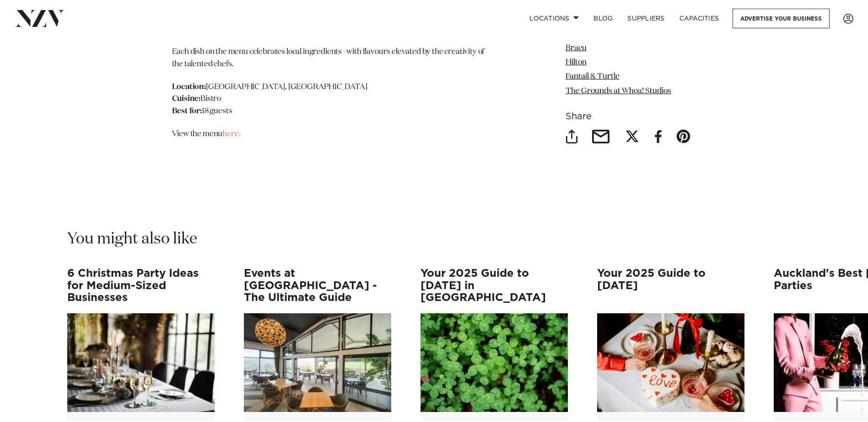  Describe the element at coordinates (317, 363) in the screenshot. I see `img: Events at Wainui Golf Club - The Ultimate Guide` at that location.